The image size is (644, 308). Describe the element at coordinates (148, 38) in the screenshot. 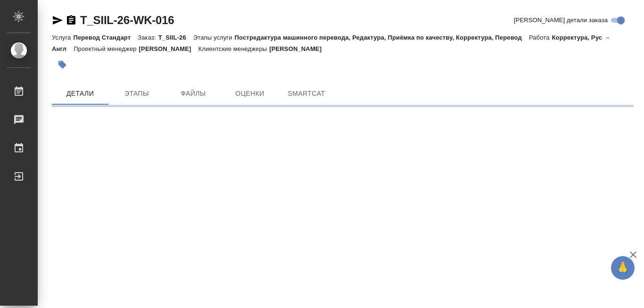

I see `p: Заказ:` at that location.